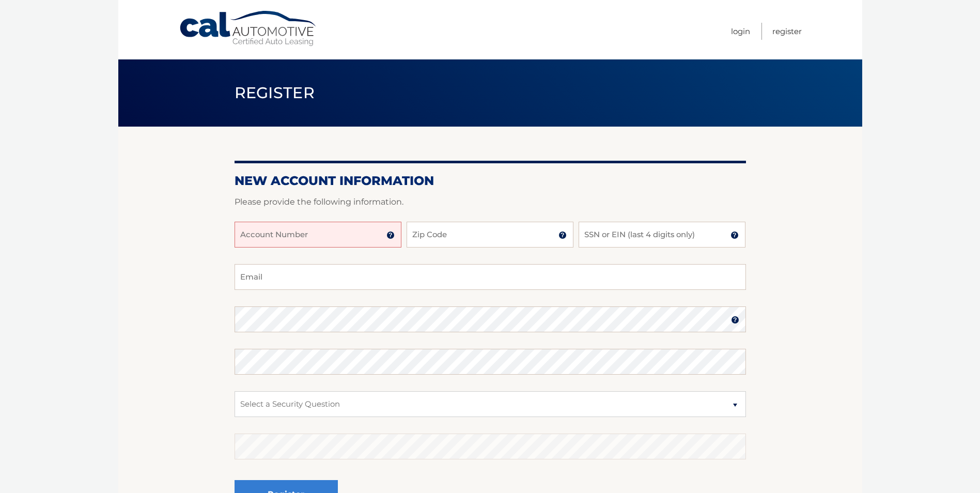 This screenshot has height=493, width=980. I want to click on h2: New Account Information, so click(490, 181).